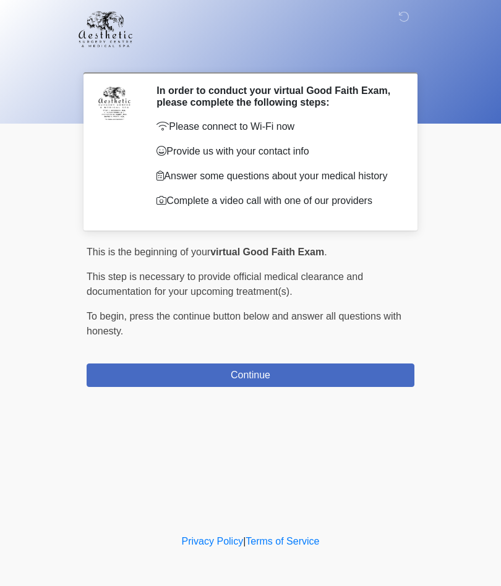 This screenshot has height=586, width=501. What do you see at coordinates (267, 252) in the screenshot?
I see `strong: virtual Good Faith Exam` at bounding box center [267, 252].